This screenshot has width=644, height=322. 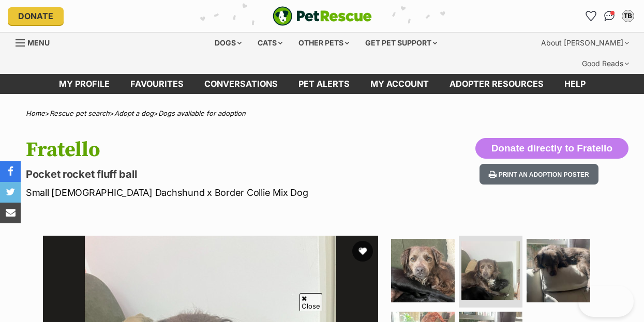 I want to click on ul: Account quick links, so click(x=609, y=16).